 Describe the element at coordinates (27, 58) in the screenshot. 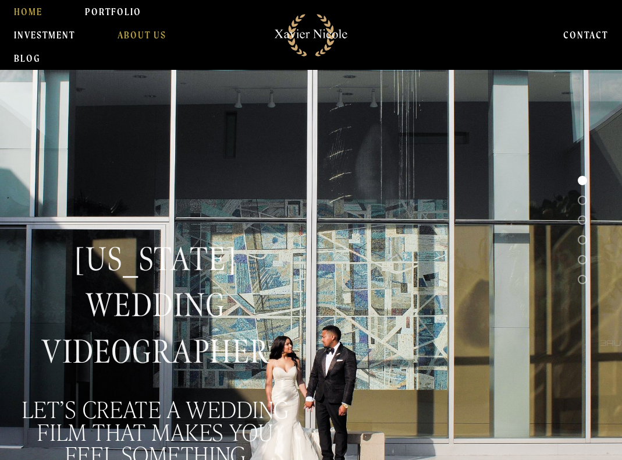

I see `a: BLOG` at that location.